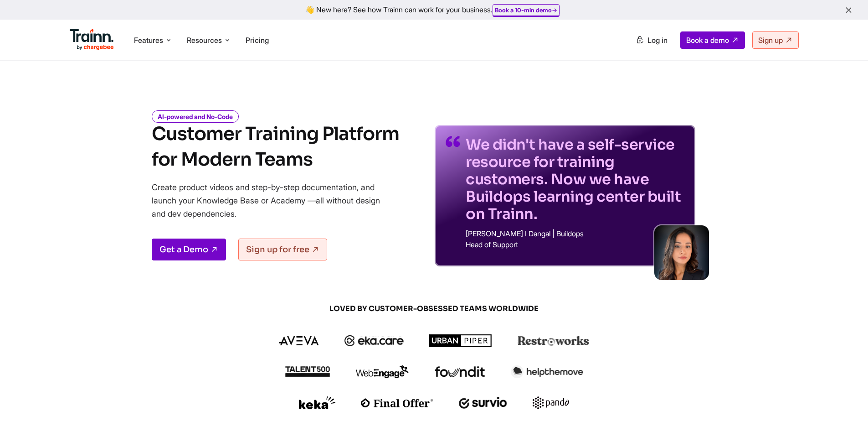 The width and height of the screenshot is (868, 437). What do you see at coordinates (776, 40) in the screenshot?
I see `a: Sign up` at bounding box center [776, 40].